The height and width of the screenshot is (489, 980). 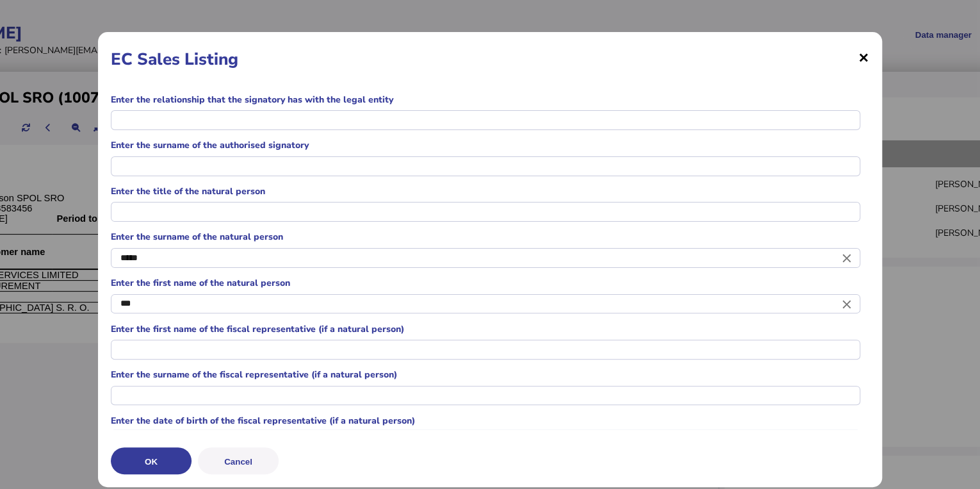 I want to click on label: Enter the surname of the natural person, so click(x=486, y=237).